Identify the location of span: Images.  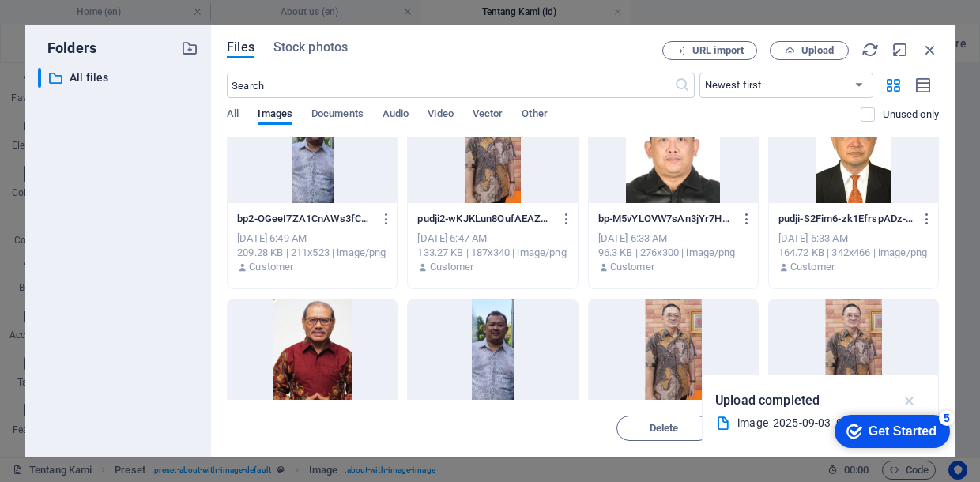
(275, 115).